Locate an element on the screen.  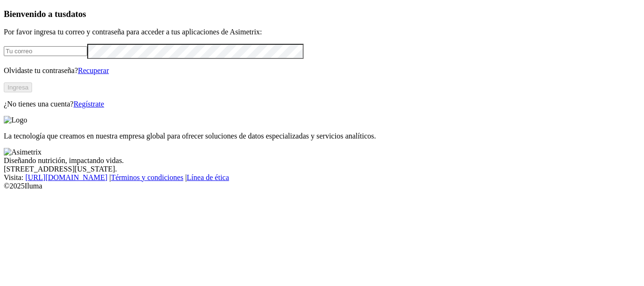
p: ¿No tienes una cuenta? is located at coordinates (322, 104).